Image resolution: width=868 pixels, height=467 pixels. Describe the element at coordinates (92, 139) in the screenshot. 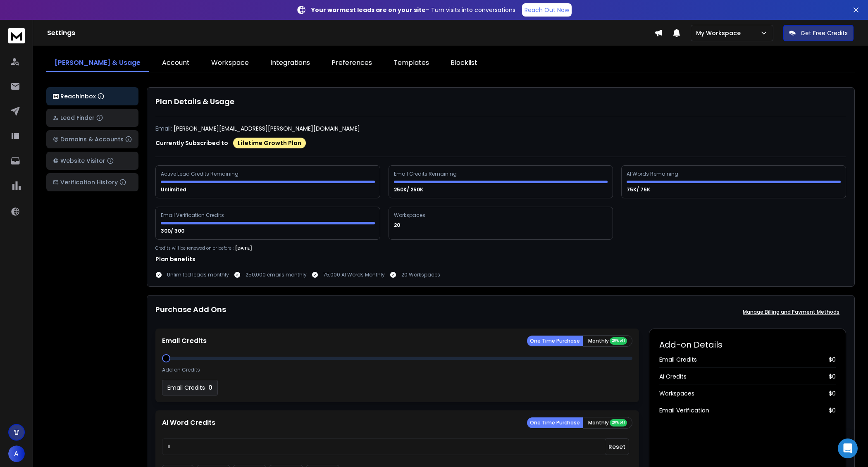

I see `button: Domains & Accounts` at that location.